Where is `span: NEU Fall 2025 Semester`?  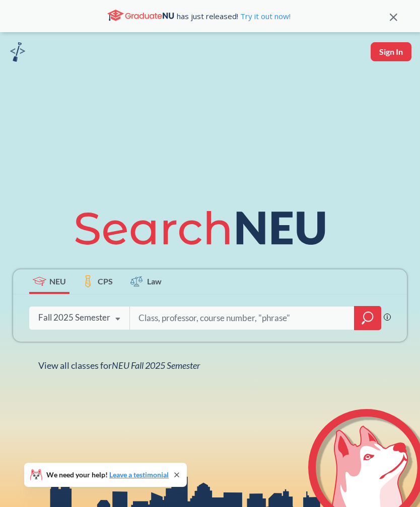
span: NEU Fall 2025 Semester is located at coordinates (156, 365).